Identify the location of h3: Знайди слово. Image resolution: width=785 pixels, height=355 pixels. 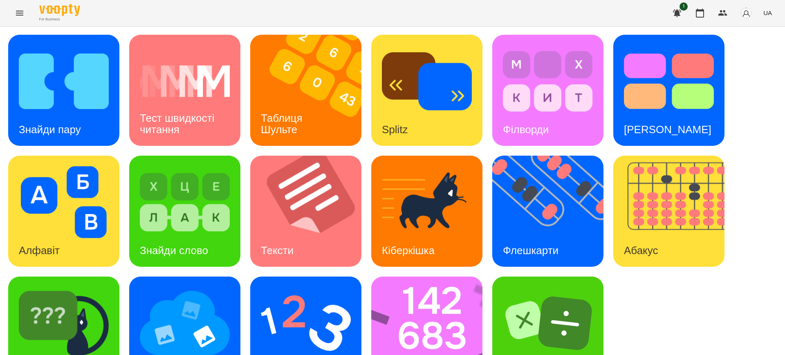
(174, 250).